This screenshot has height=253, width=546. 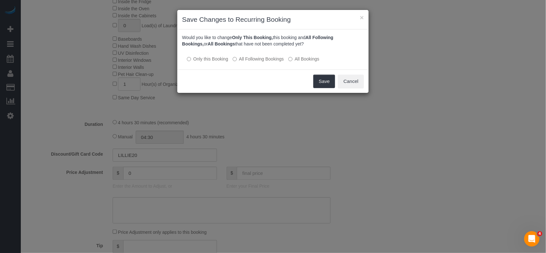 What do you see at coordinates (273, 41) in the screenshot?
I see `p: Would you like to change this booking and or that have not been completed yet?` at bounding box center [273, 41].